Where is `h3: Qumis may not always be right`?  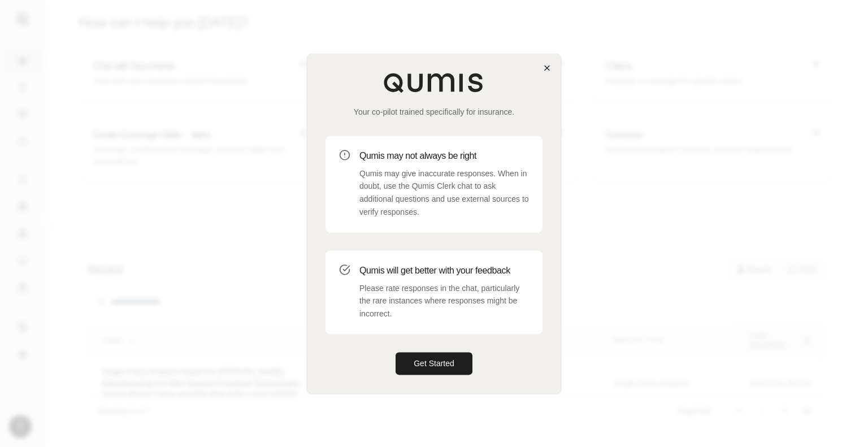
h3: Qumis may not always be right is located at coordinates (444, 156).